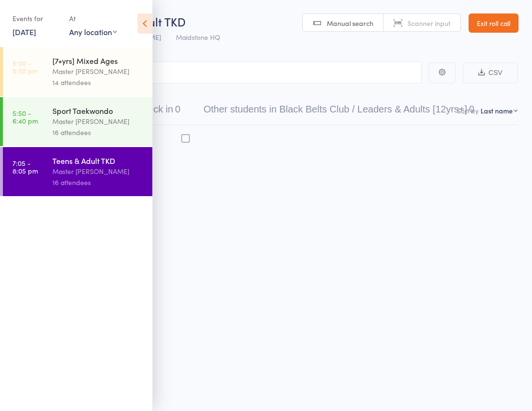 The image size is (532, 411). I want to click on time: 5:00 - 5:50 pm, so click(25, 67).